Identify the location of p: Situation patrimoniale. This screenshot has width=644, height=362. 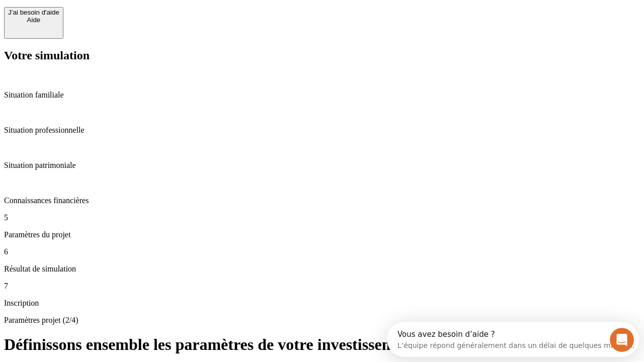
(322, 166).